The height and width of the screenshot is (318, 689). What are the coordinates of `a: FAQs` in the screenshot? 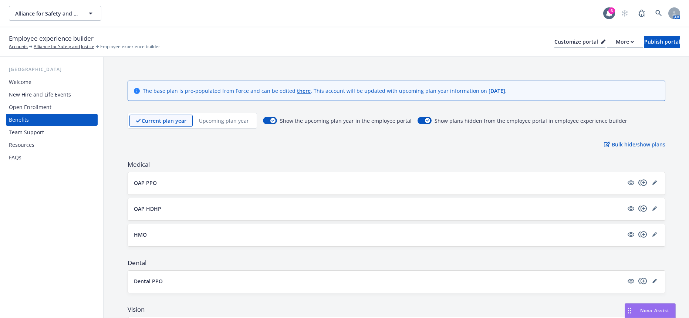 It's located at (52, 157).